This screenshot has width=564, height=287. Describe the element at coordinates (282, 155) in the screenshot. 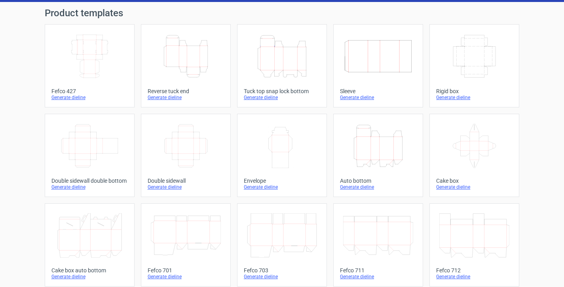

I see `a: EnvelopeGenerate dieline` at that location.